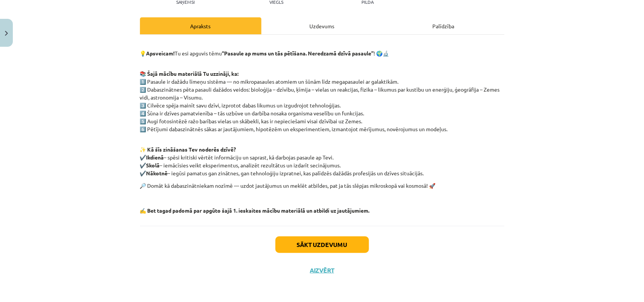 Image resolution: width=644 pixels, height=302 pixels. I want to click on p: 🔎 Domāt kā dabaszinātniekam nozīmē — uzdot jautājumus un meklēt atbildes, pat ja tās slēpjas mikr..., so click(322, 185).